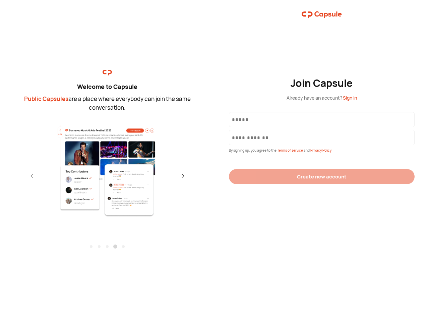 This screenshot has width=429, height=322. I want to click on span: Terms of service, so click(290, 150).